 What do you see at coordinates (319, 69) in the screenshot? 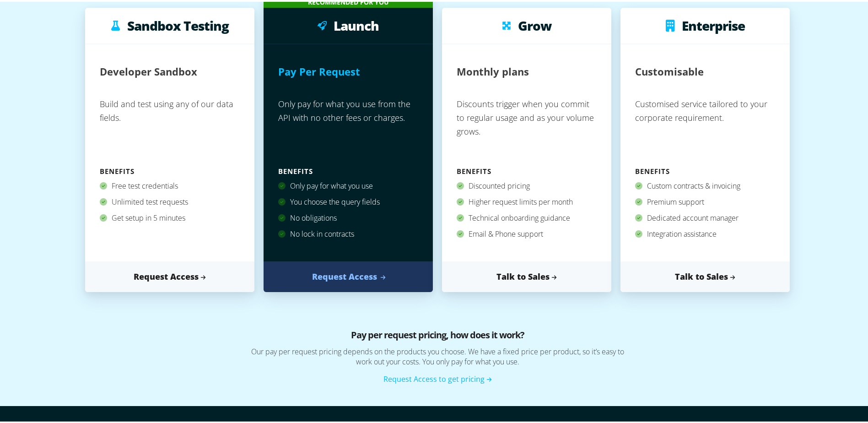
I see `h2: Pay Per Request` at bounding box center [319, 69].